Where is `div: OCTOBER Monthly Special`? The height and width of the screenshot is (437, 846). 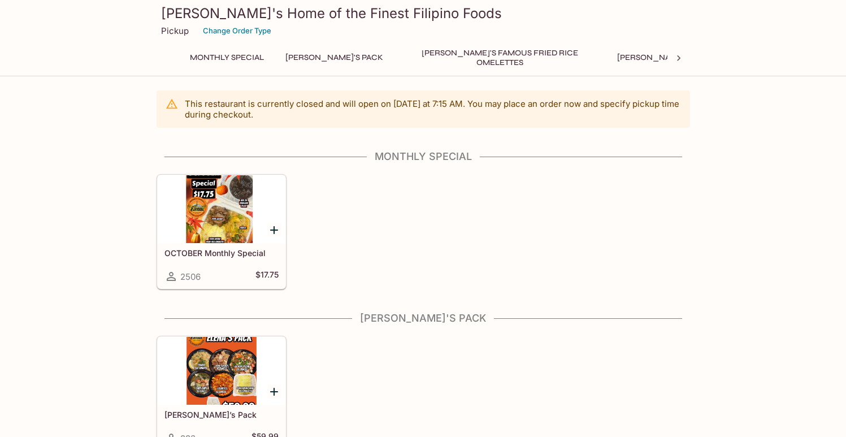 div: OCTOBER Monthly Special is located at coordinates (221, 209).